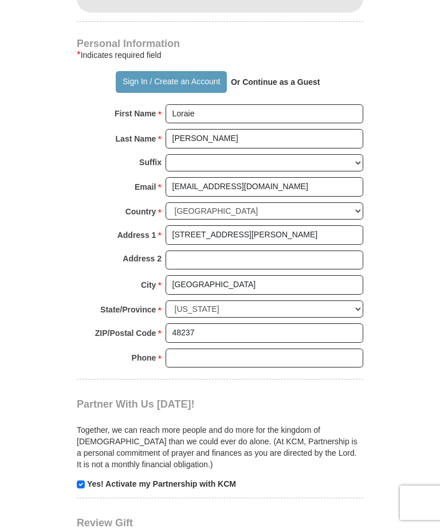 This screenshot has height=528, width=440. What do you see at coordinates (220, 55) in the screenshot?
I see `div: Indicates required field` at bounding box center [220, 55].